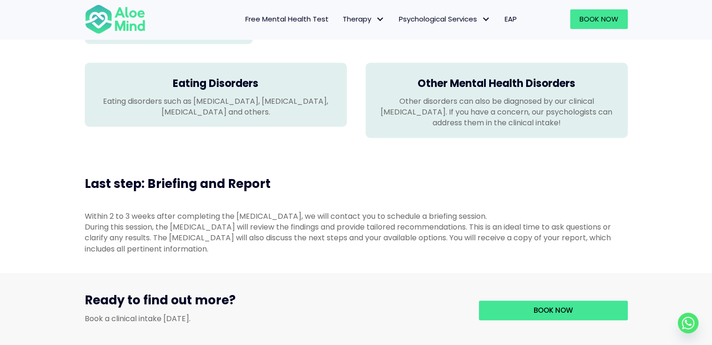  What do you see at coordinates (287, 19) in the screenshot?
I see `a: Free Mental Health Test` at bounding box center [287, 19].